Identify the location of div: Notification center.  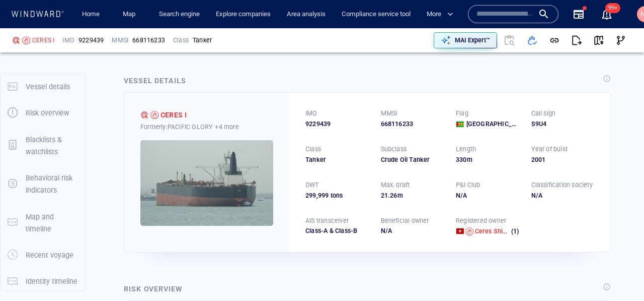
(607, 14).